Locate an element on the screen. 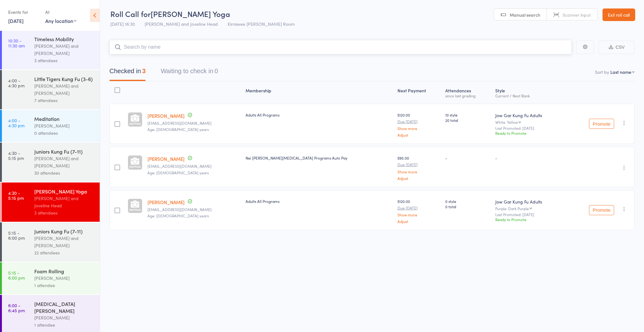  div: Yellow is located at coordinates (512, 122).